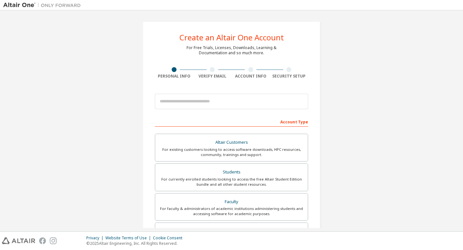  I want to click on div: For faculty & administrators of academic institutions administering students and accessing softwa..., so click(232, 212).